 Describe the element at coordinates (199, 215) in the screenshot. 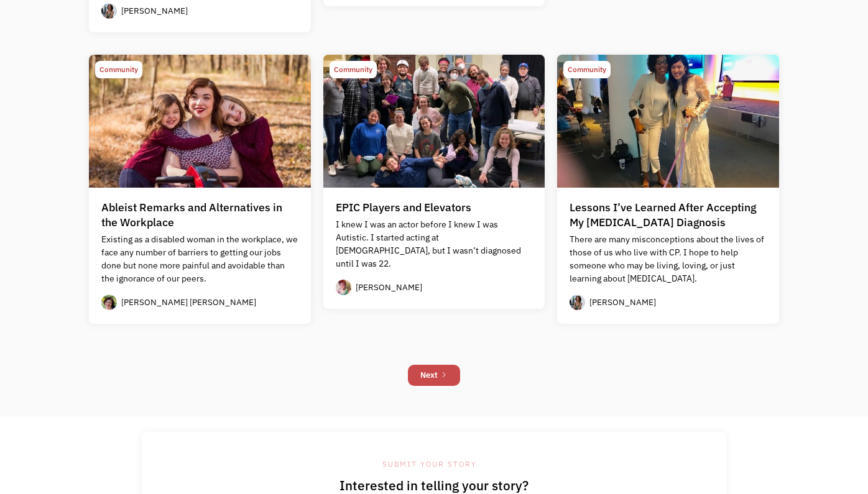

I see `div: Ableist Remarks and Alternatives in the Workplace` at that location.